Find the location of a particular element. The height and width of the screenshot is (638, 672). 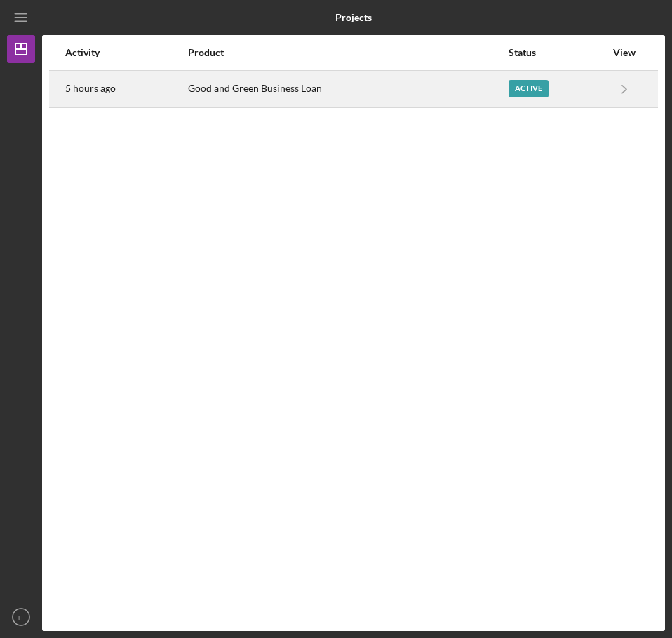

div: Product is located at coordinates (347, 52).